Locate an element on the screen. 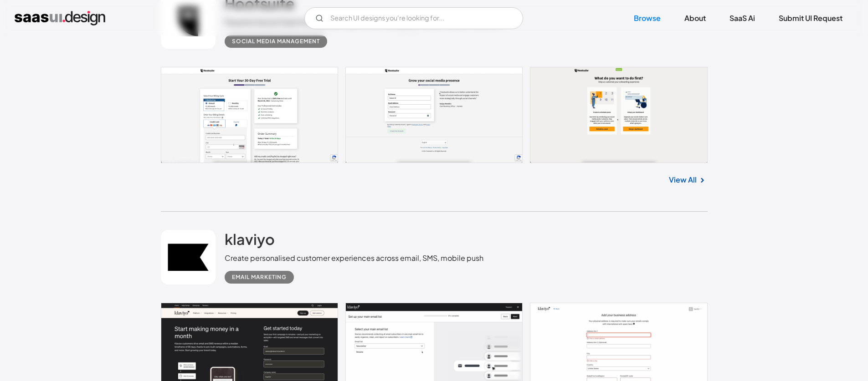  a: home is located at coordinates (60, 18).